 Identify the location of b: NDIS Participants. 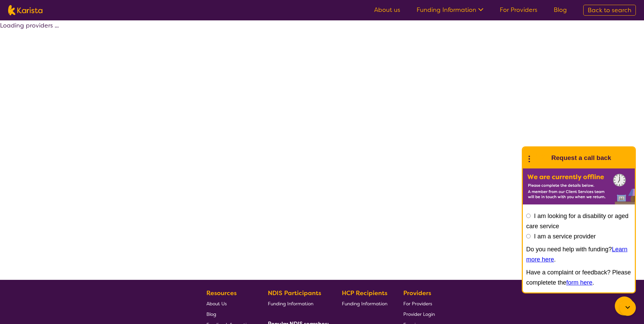
(295, 292).